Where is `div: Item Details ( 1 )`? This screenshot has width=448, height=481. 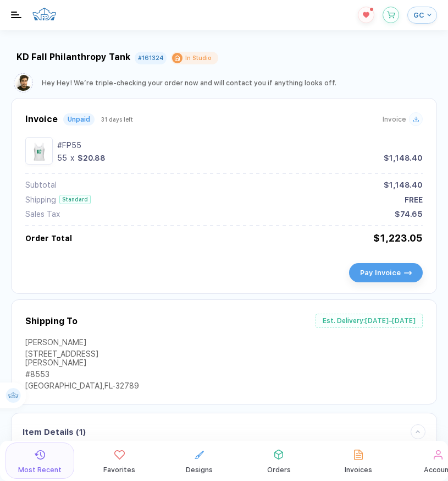
div: Item Details ( 1 ) is located at coordinates (54, 432).